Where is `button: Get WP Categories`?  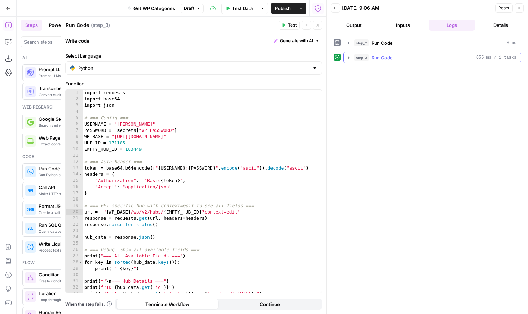 button: Get WP Categories is located at coordinates (151, 8).